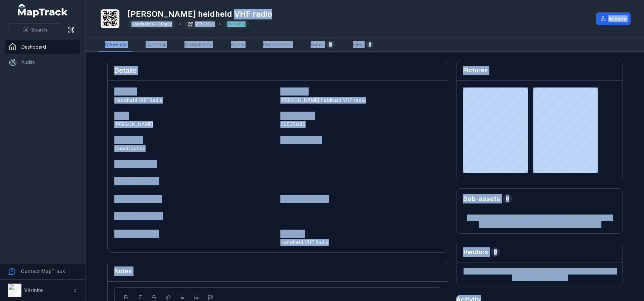  I want to click on a: Assignments, so click(198, 45).